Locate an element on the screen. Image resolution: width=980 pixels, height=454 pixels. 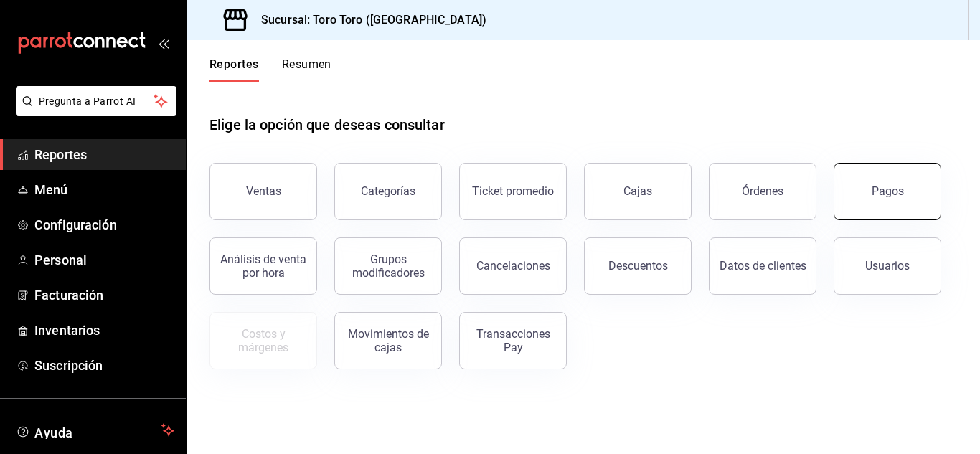
button: Usuarios is located at coordinates (887, 266).